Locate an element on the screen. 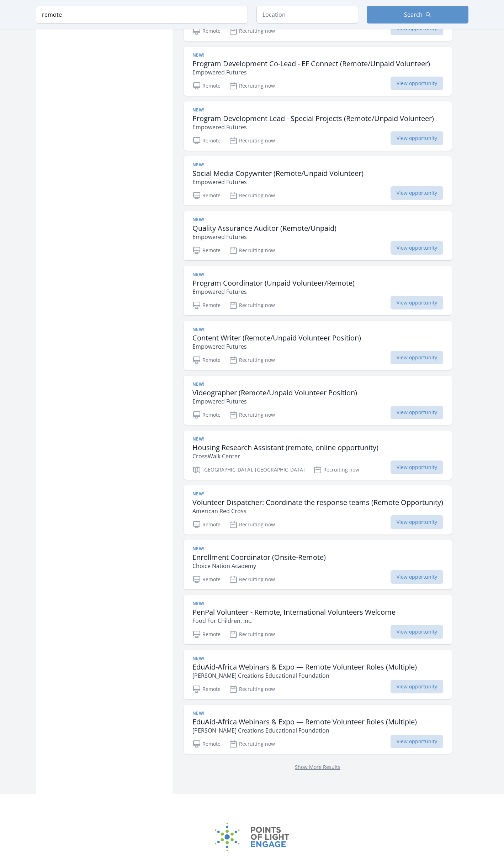  img: Points of Light Engage is located at coordinates (252, 837).